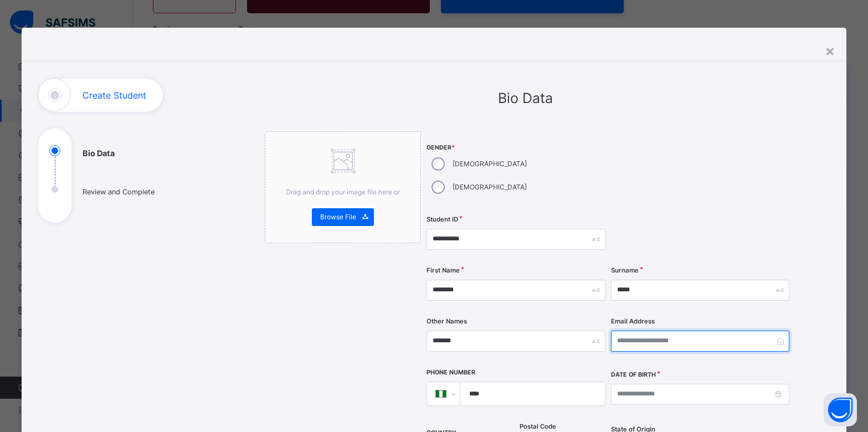 This screenshot has height=432, width=868. I want to click on div: Drag and drop your image file here orBrowse File, so click(343, 187).